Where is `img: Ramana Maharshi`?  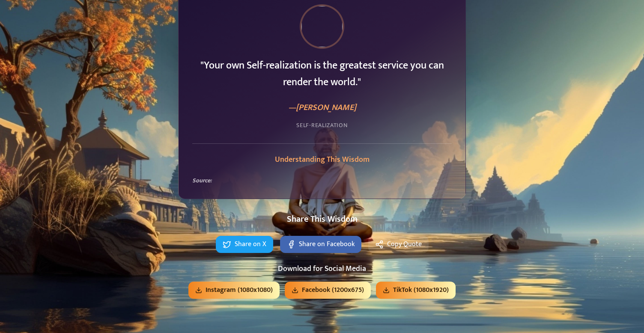 img: Ramana Maharshi is located at coordinates (322, 26).